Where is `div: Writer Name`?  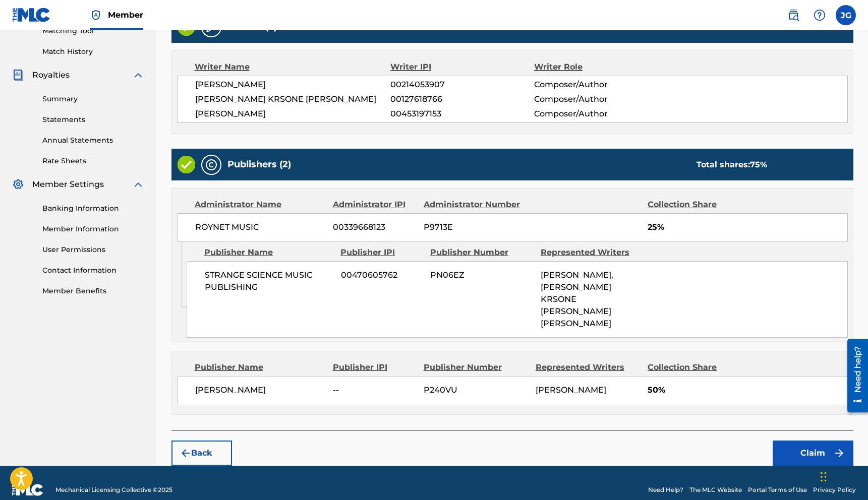
div: Writer Name is located at coordinates (293, 67).